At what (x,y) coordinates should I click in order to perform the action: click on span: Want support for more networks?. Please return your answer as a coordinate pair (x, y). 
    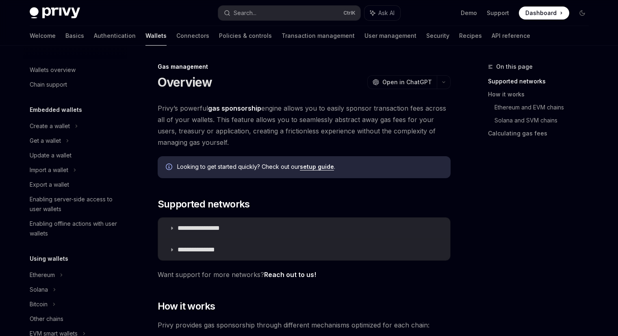
    Looking at the image, I should click on (304, 274).